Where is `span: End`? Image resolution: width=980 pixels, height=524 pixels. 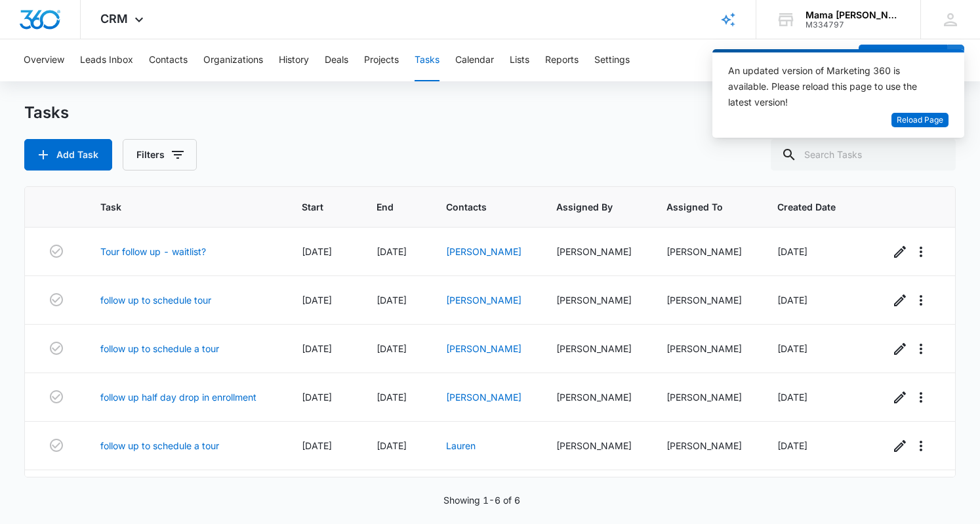
span: End is located at coordinates (386, 206).